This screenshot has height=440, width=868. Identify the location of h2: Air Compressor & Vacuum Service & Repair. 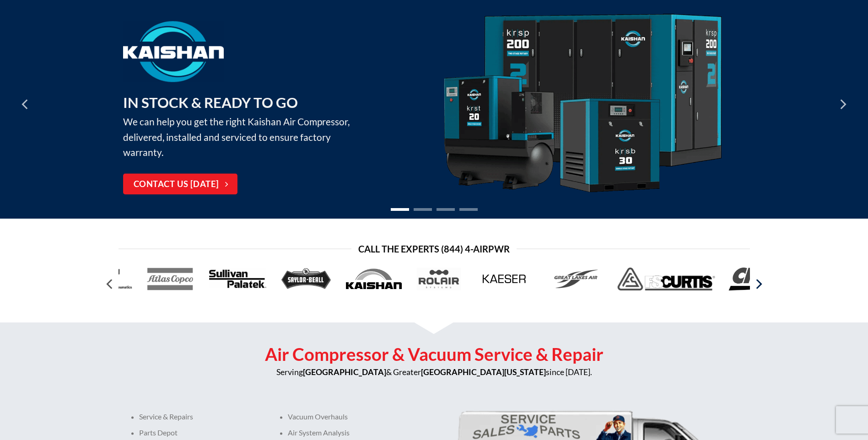
(434, 355).